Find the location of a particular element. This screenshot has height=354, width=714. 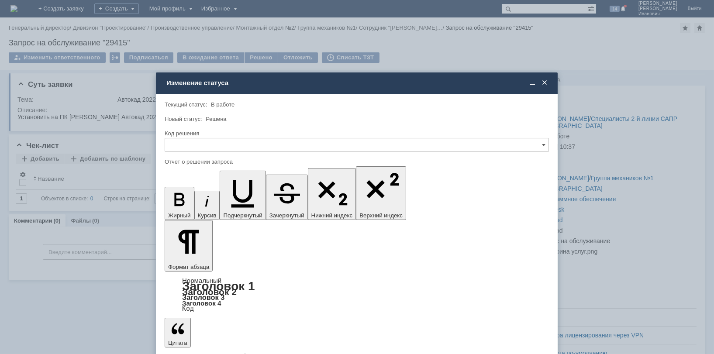

a: Заголовок 2 is located at coordinates (209, 292).